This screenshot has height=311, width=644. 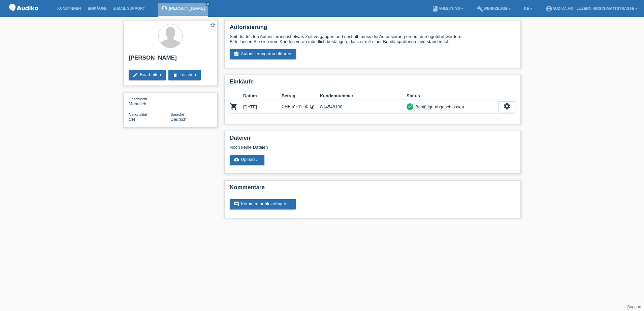 I want to click on td: C14548100, so click(x=363, y=107).